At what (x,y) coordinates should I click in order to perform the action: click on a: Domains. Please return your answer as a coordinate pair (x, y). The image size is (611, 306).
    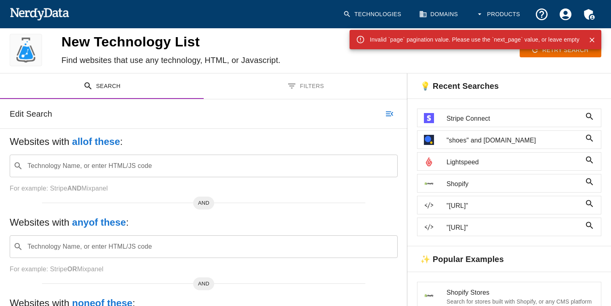
    Looking at the image, I should click on (439, 14).